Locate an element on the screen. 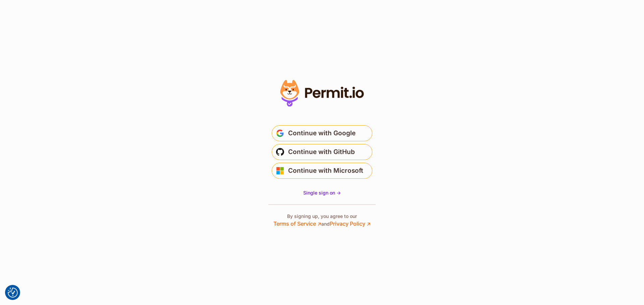  a: Single sign on -> is located at coordinates (322, 193).